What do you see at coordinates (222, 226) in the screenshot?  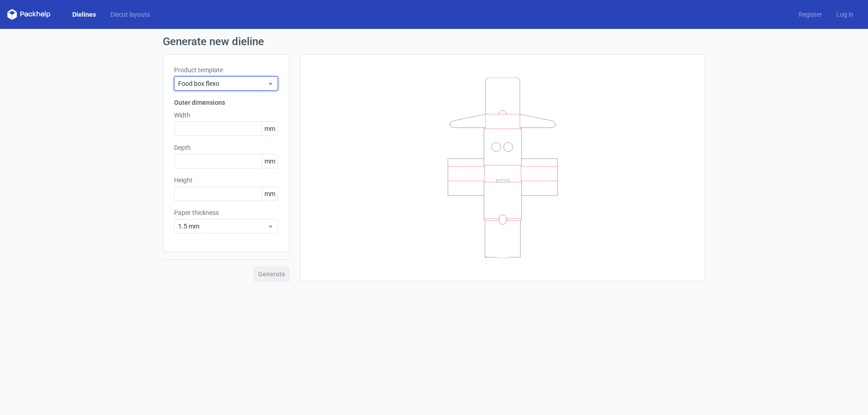 I see `span: 1.5 mm` at bounding box center [222, 226].